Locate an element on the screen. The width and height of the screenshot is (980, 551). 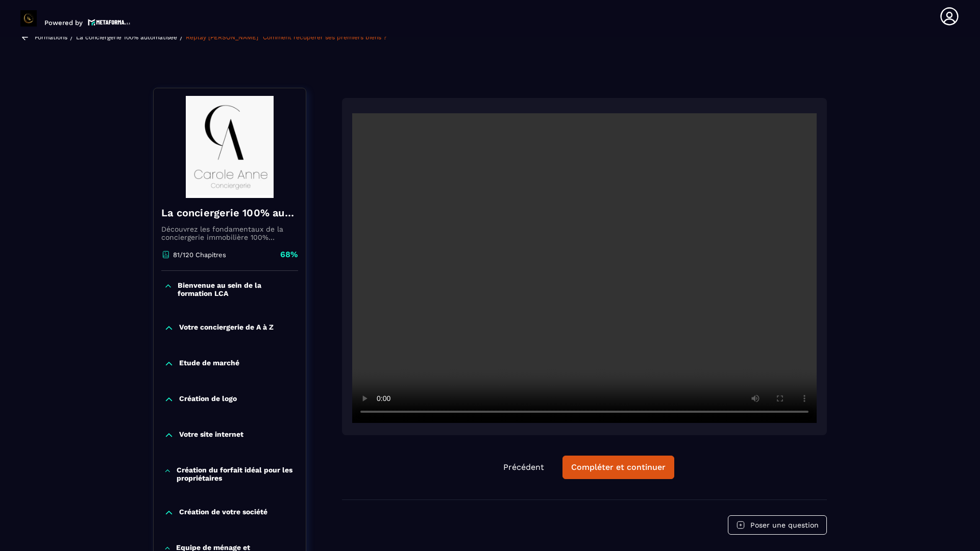
p: Powered by is located at coordinates (63, 22).